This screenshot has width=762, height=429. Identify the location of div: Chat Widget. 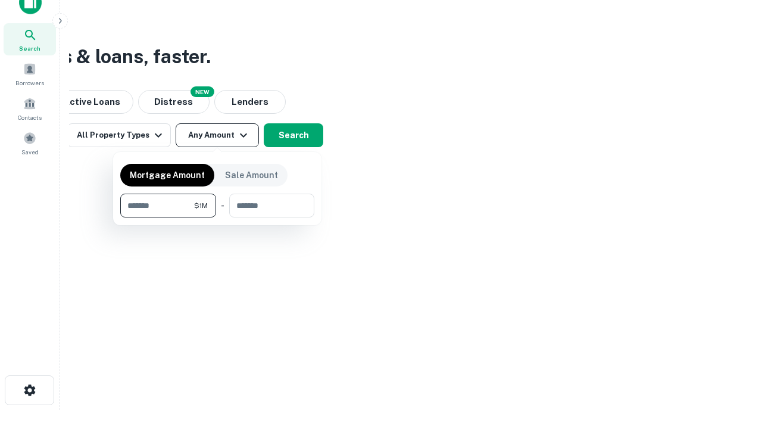
(733, 362).